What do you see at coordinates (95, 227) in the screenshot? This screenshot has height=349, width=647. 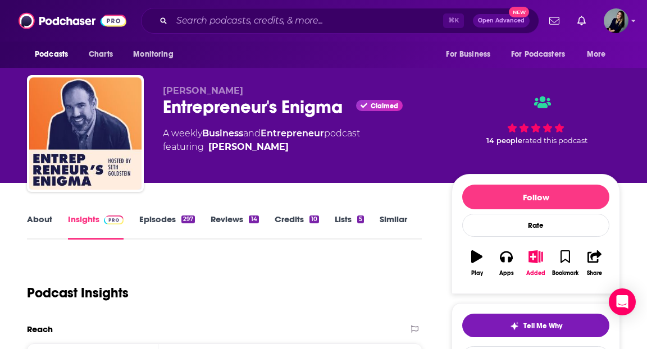 I see `a: InsightsPodchaser Pro` at bounding box center [95, 227].